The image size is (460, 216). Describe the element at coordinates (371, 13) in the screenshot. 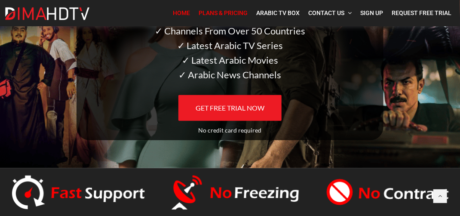

I see `span: Sign Up` at that location.